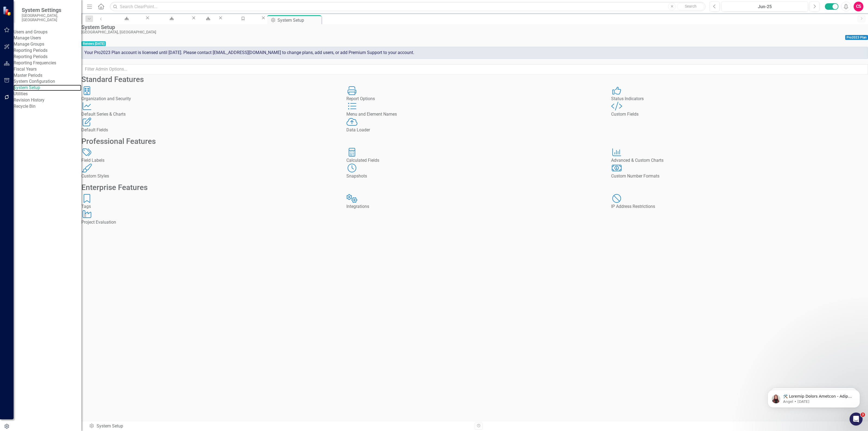 The height and width of the screenshot is (431, 868). I want to click on div: Custom Number Formats, so click(739, 176).